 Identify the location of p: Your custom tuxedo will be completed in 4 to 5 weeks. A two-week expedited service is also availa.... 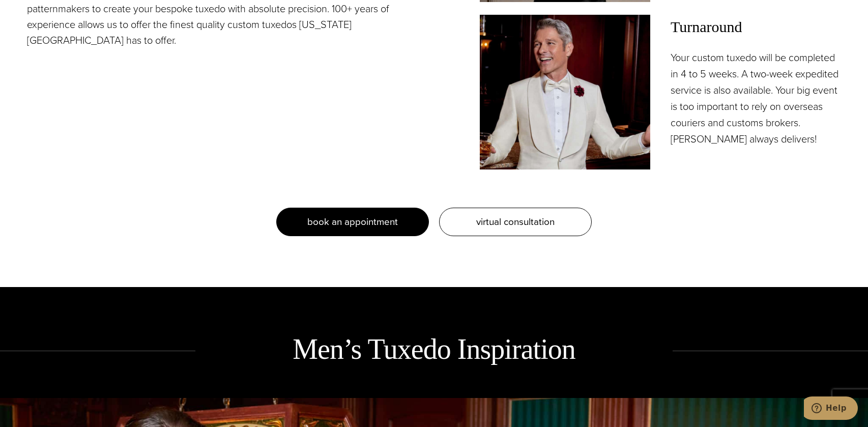
(756, 98).